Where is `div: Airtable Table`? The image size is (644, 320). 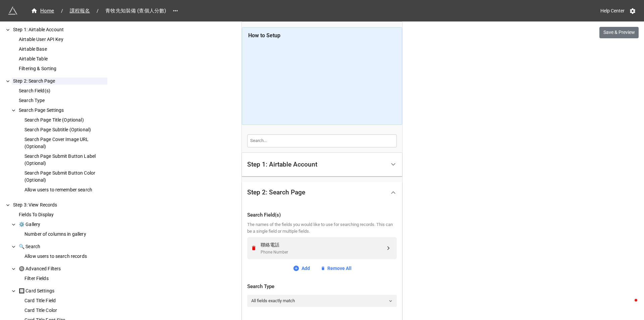
div: Airtable Table is located at coordinates (62, 59).